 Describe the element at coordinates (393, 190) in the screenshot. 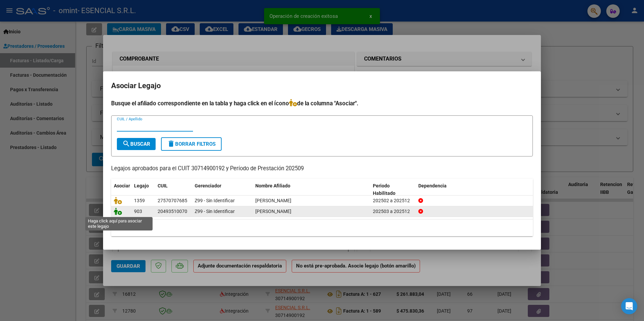

I see `datatable-header-cell: Periodo Habilitado` at that location.